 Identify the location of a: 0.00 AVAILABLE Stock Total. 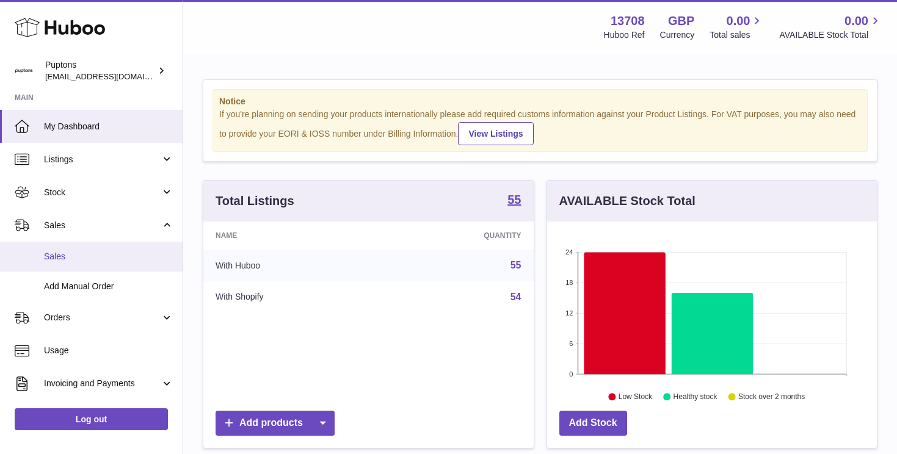
(830, 27).